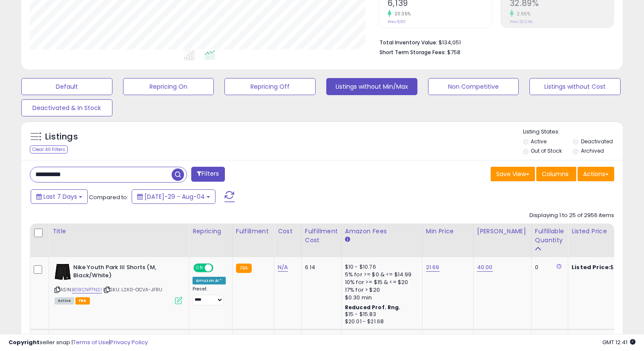 The width and height of the screenshot is (644, 351). What do you see at coordinates (64, 300) in the screenshot?
I see `span: All listings currently available for purchase on Amazon` at bounding box center [64, 300].